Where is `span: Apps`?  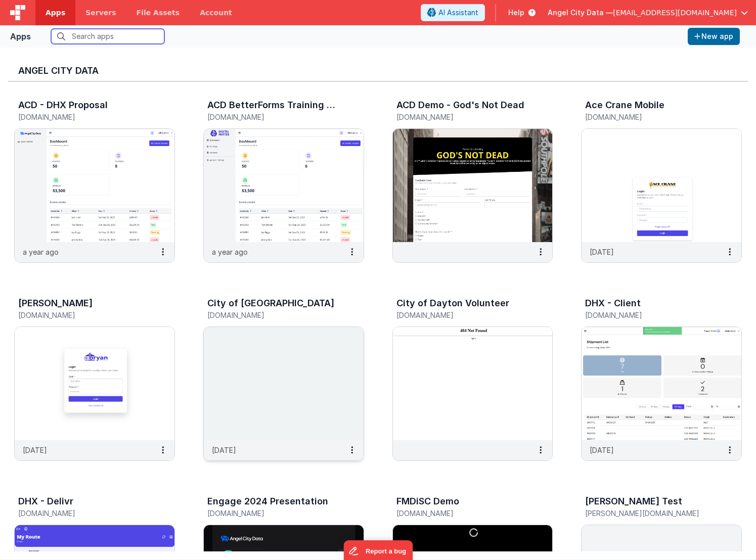 span: Apps is located at coordinates (55, 13).